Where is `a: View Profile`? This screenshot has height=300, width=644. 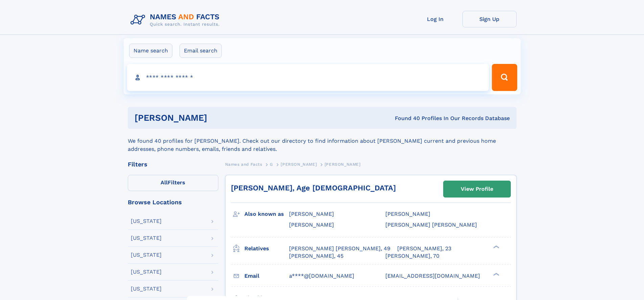
a: View Profile is located at coordinates (477, 189).